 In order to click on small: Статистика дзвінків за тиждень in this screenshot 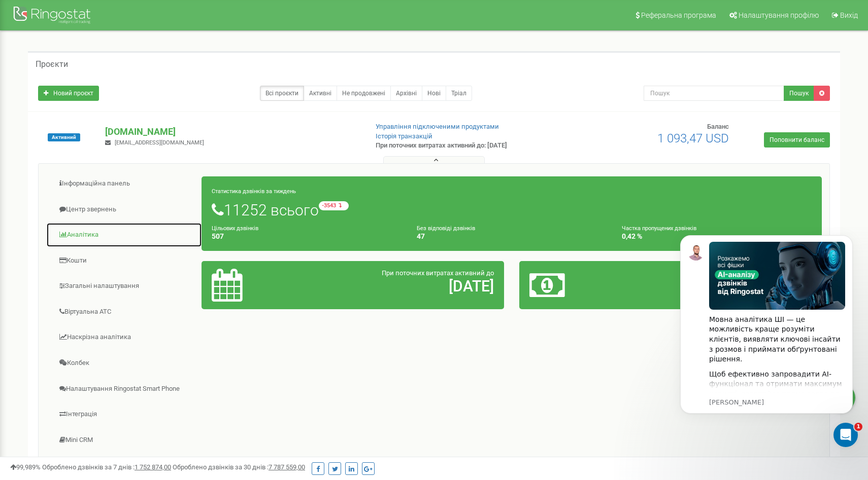, I will do `click(254, 191)`.